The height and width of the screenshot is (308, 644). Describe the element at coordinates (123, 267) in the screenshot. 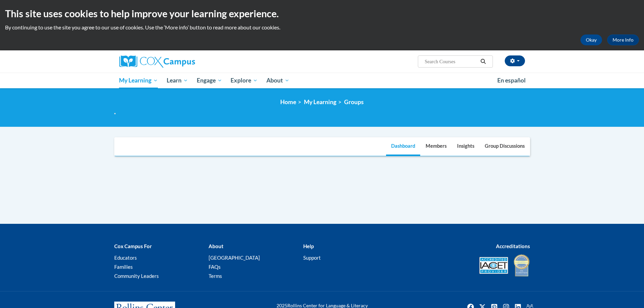

I see `a: Families` at that location.